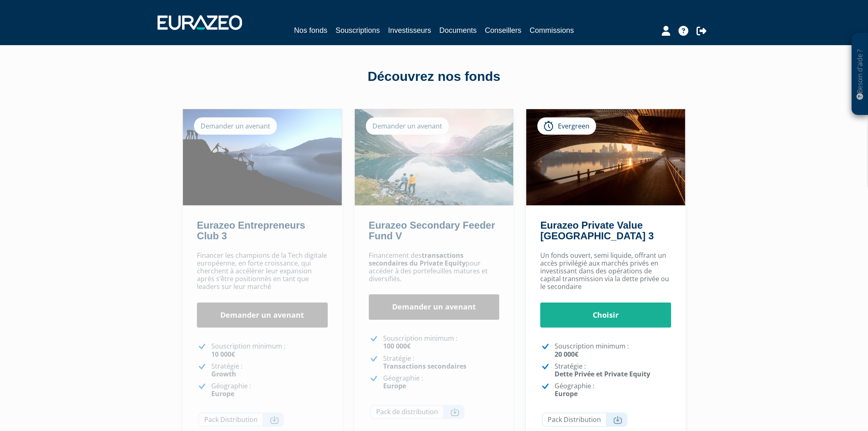  What do you see at coordinates (311, 31) in the screenshot?
I see `a: Nos fonds` at bounding box center [311, 31].